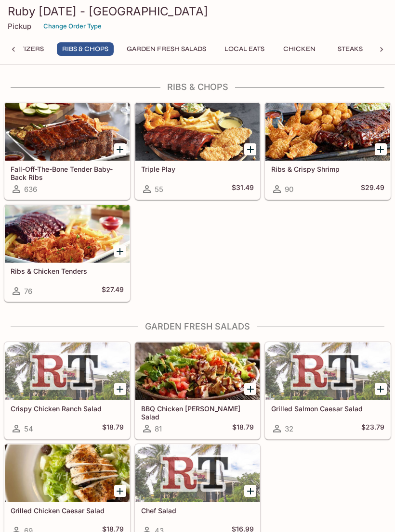 The width and height of the screenshot is (395, 532). Describe the element at coordinates (67, 372) in the screenshot. I see `div: Crispy Chicken Ranch Salad` at that location.